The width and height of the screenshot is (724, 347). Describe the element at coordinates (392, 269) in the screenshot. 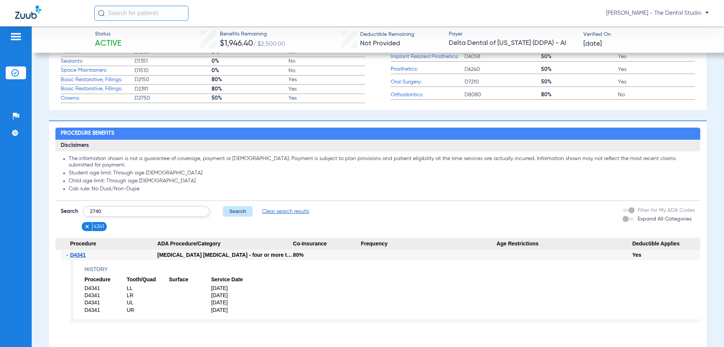

I see `h4: History` at that location.